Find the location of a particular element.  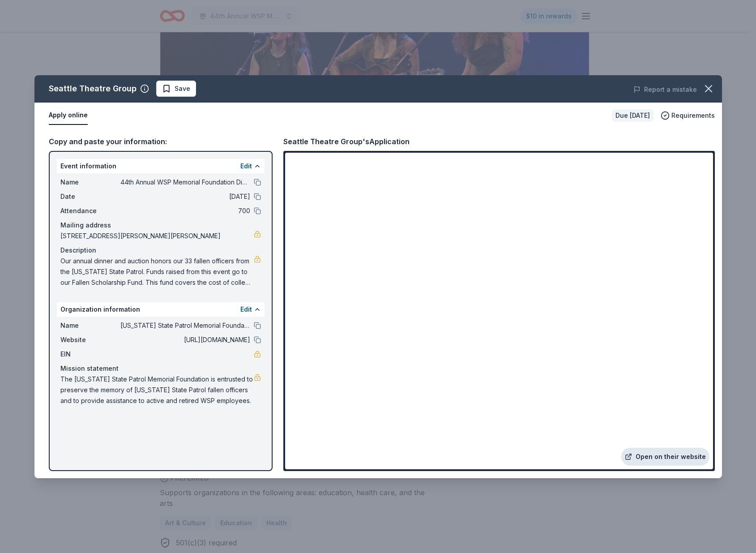

div: Mailing address is located at coordinates (160, 225).